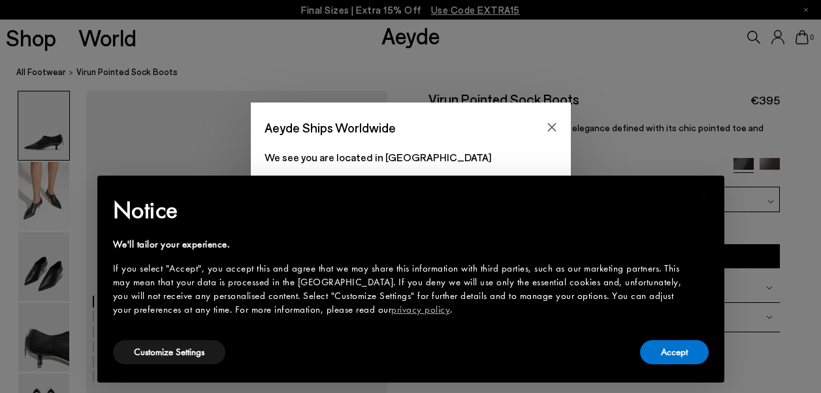 The width and height of the screenshot is (821, 393). Describe the element at coordinates (401, 244) in the screenshot. I see `div: We'll tailor your experience.` at that location.